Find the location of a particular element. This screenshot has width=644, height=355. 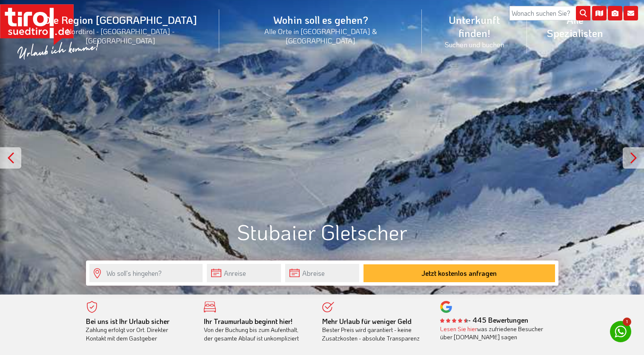

input: Wo soll's hingehen? is located at coordinates (146, 273).